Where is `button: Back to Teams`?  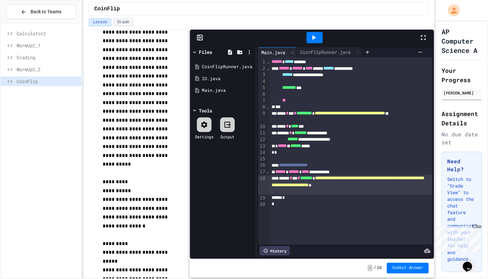
button: Back to Teams is located at coordinates (41, 12).